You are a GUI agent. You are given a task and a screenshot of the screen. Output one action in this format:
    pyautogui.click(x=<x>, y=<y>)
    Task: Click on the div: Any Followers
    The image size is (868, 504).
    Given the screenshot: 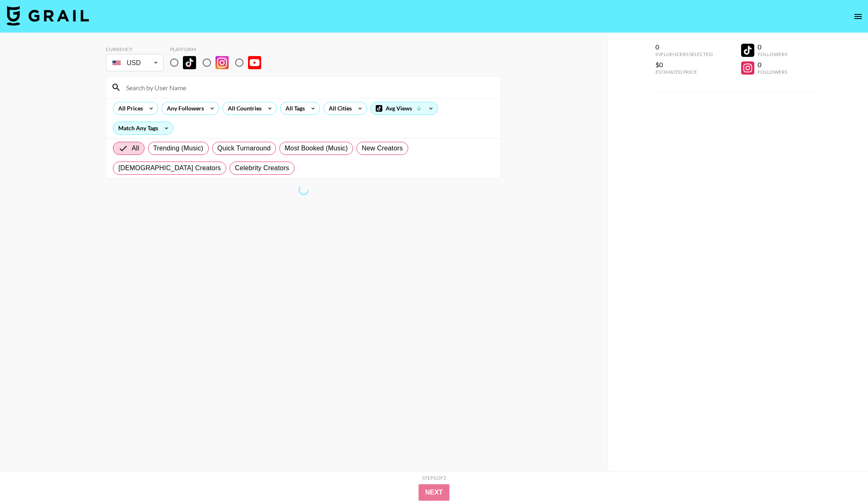 What is the action you would take?
    pyautogui.click(x=184, y=108)
    